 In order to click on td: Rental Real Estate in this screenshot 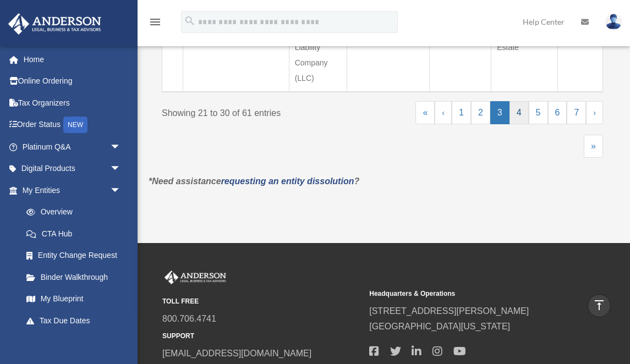, I will do `click(525, 56)`.